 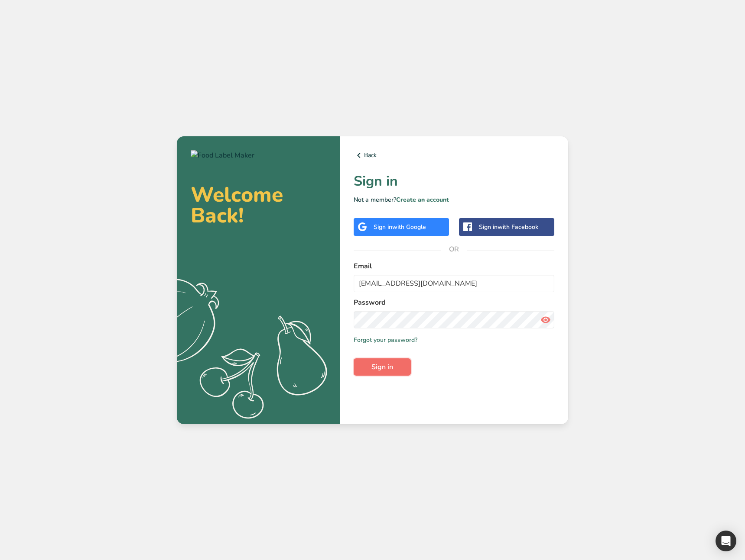 I want to click on span: Sign in, so click(x=382, y=367).